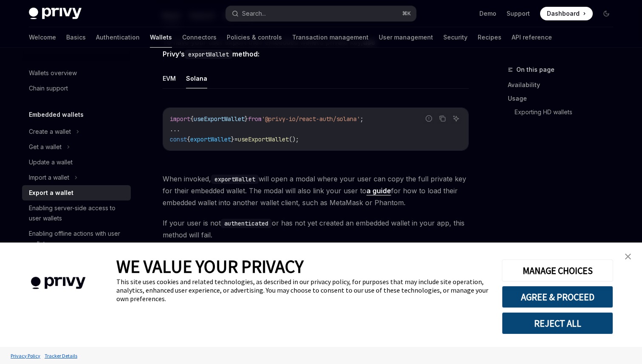 This screenshot has height=364, width=642. What do you see at coordinates (77, 213) in the screenshot?
I see `div: Enabling server-side access to user wallets` at bounding box center [77, 213].